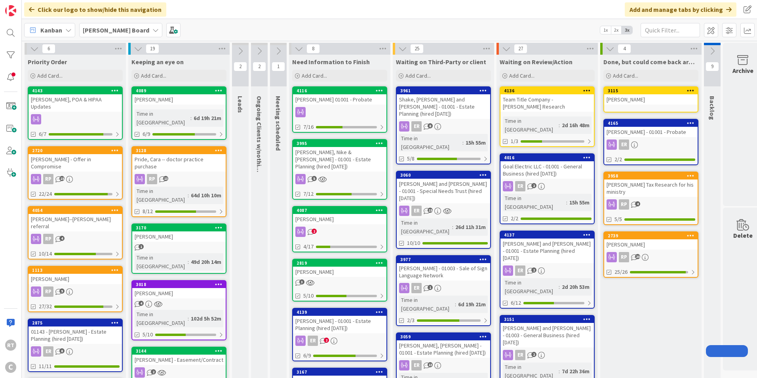 This screenshot has height=378, width=757. Describe the element at coordinates (179, 284) in the screenshot. I see `div: 3018` at that location.